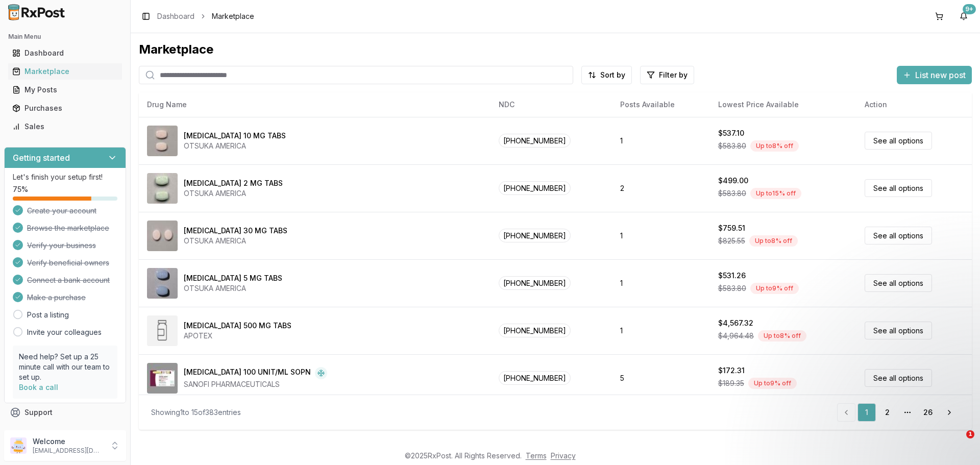 The width and height of the screenshot is (980, 465). Describe the element at coordinates (731, 384) in the screenshot. I see `span: $189.35` at that location.